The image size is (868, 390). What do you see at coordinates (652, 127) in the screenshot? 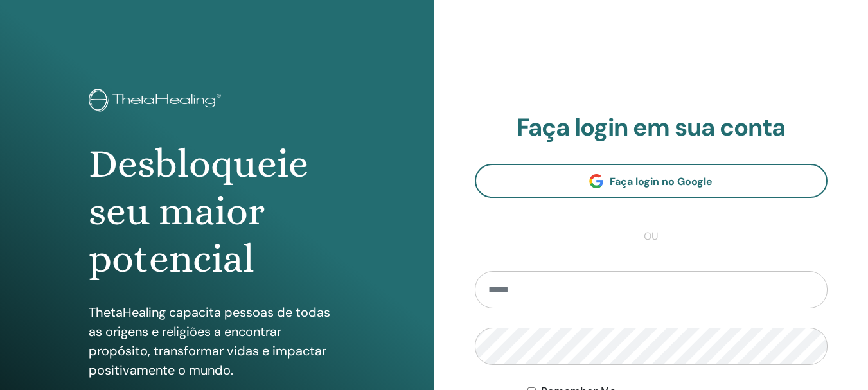
I see `h2: Faça login em sua conta` at bounding box center [652, 127].